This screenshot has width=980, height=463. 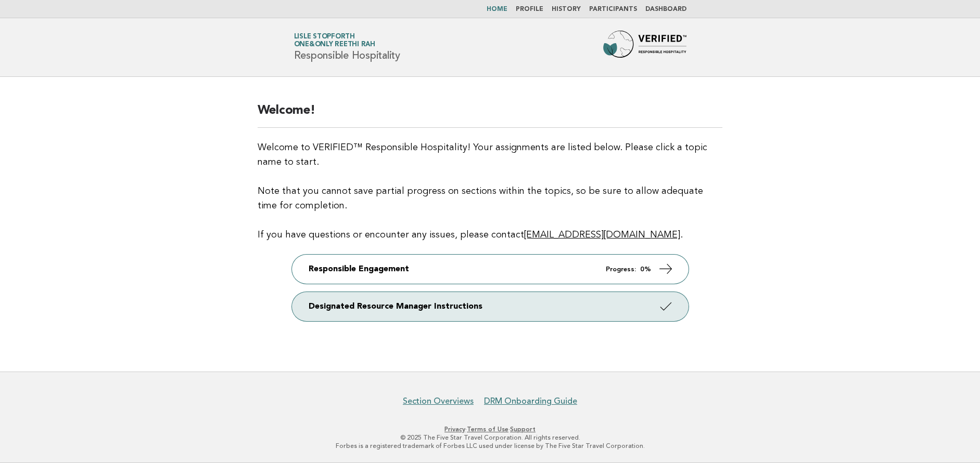 What do you see at coordinates (529, 9) in the screenshot?
I see `a: Profile` at bounding box center [529, 9].